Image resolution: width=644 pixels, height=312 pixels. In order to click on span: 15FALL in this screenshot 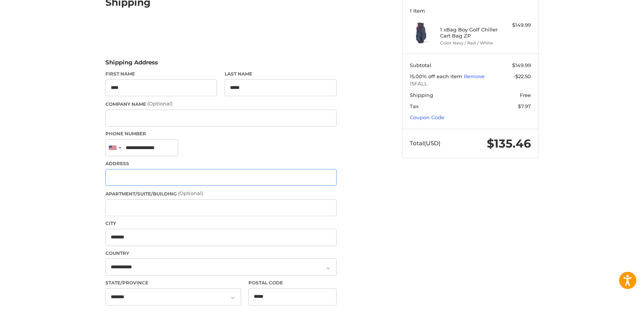, I will do `click(471, 84)`.